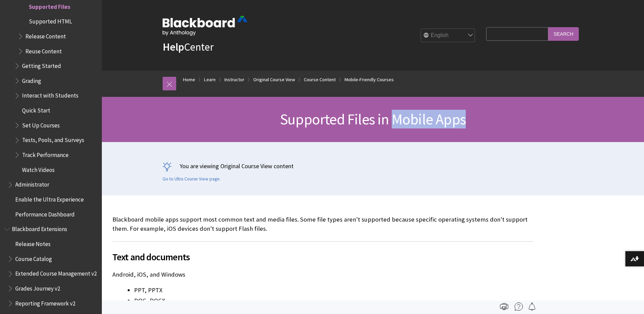 Image resolution: width=644 pixels, height=314 pixels. I want to click on span: Supported HTML, so click(50, 20).